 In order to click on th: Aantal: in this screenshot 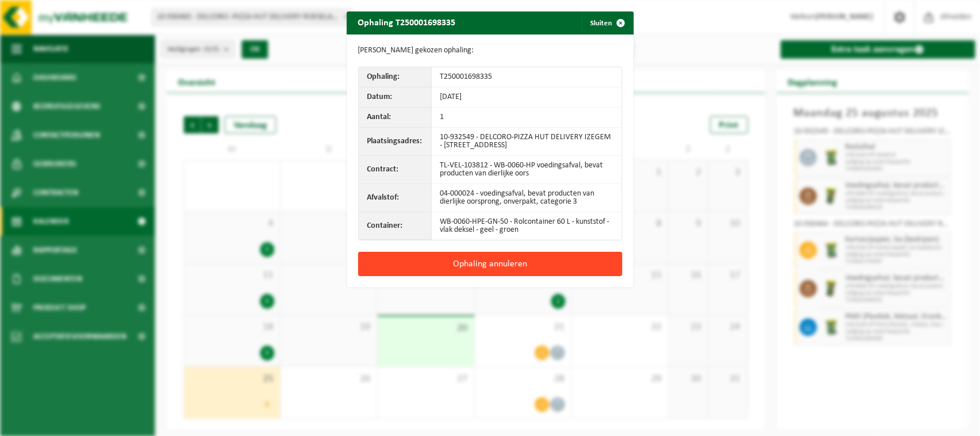, I will do `click(395, 117)`.